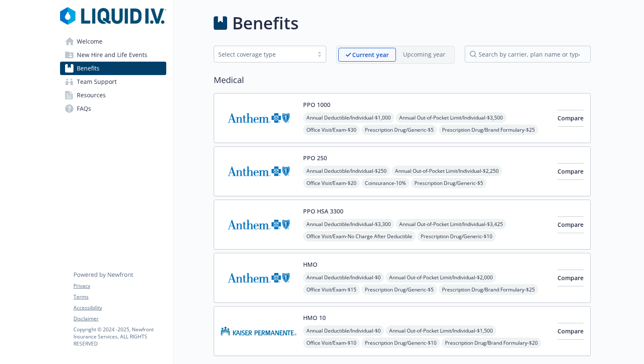 This screenshot has height=364, width=644. What do you see at coordinates (120, 319) in the screenshot?
I see `a: Disclaimer` at bounding box center [120, 319].